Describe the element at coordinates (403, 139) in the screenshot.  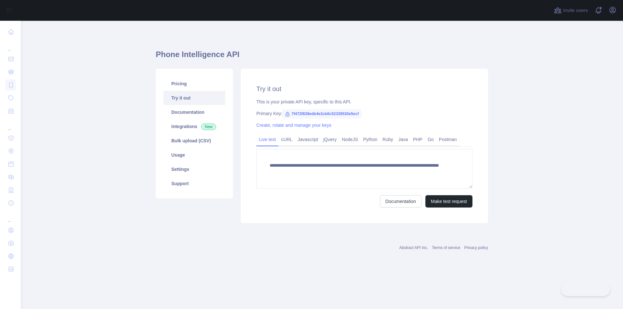
I see `a: Java` at that location.